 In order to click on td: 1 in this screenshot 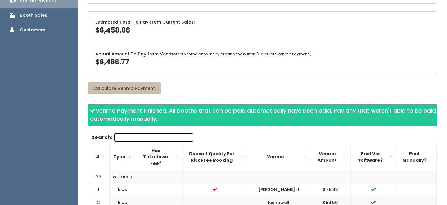, I will do `click(99, 189)`.